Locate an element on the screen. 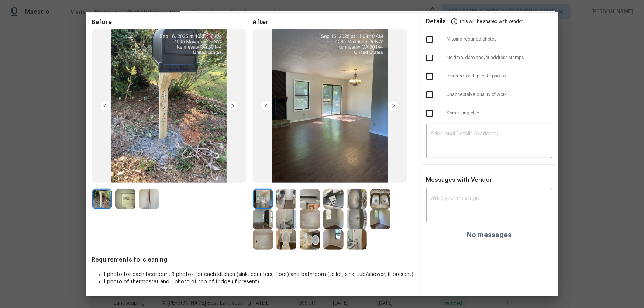  li: 1 photo for each bedroom, 3 photos for each kitchen (sink, counters, floor) and bathroom (toilet,... is located at coordinates (259, 274).